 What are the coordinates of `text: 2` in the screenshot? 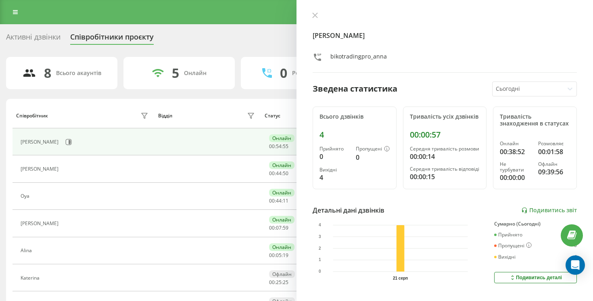 It's located at (320, 248).